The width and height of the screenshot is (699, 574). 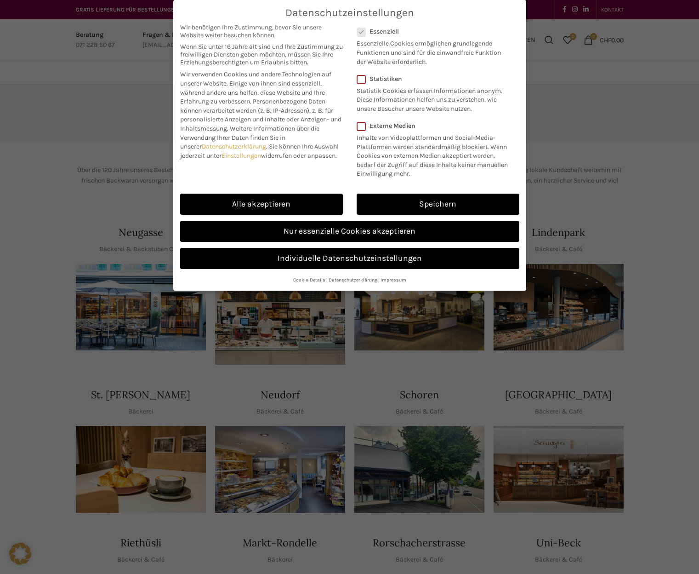 What do you see at coordinates (250, 137) in the screenshot?
I see `span: Weitere Informationen über die Verwendung Ihrer Daten finden Sie in unserer .` at bounding box center [250, 137].